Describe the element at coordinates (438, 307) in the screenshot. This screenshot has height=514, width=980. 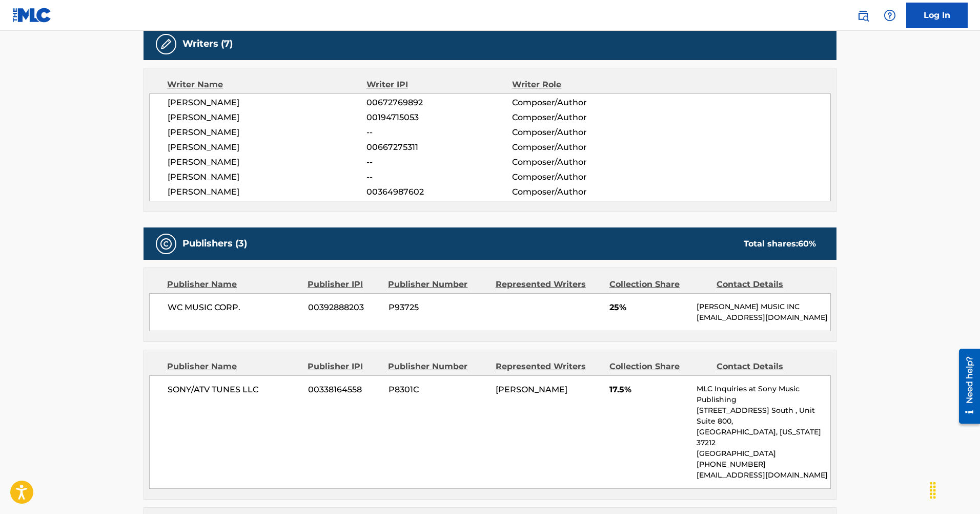
I see `span: P93725` at that location.